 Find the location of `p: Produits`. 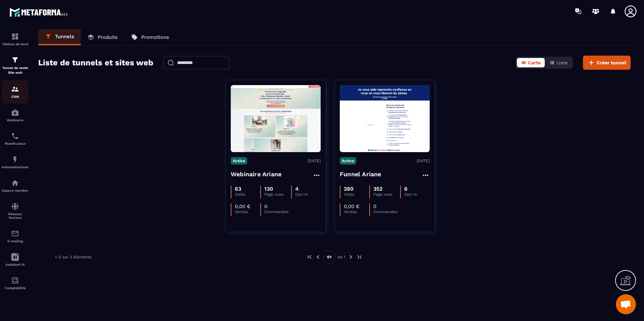

p: Produits is located at coordinates (108, 37).